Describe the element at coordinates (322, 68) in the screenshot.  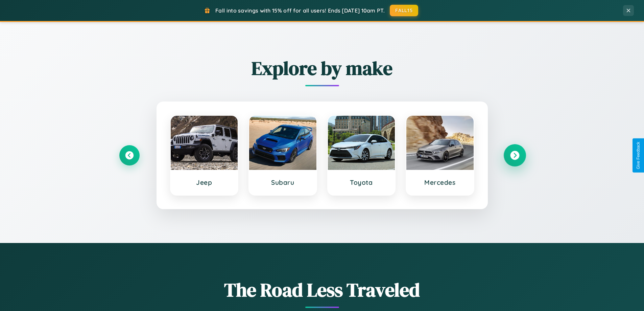
I see `h2: Explore by make` at that location.